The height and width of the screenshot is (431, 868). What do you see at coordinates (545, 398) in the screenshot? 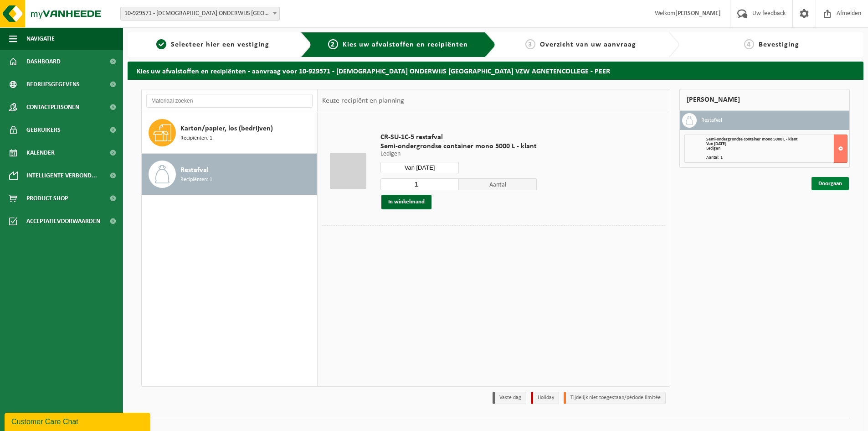
I see `li: Holiday` at bounding box center [545, 398].